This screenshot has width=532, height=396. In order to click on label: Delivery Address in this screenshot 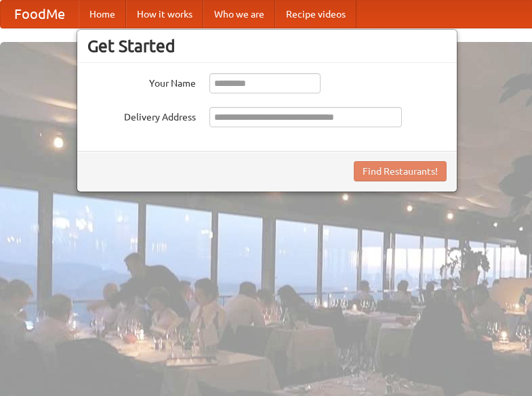, I will do `click(142, 115)`.